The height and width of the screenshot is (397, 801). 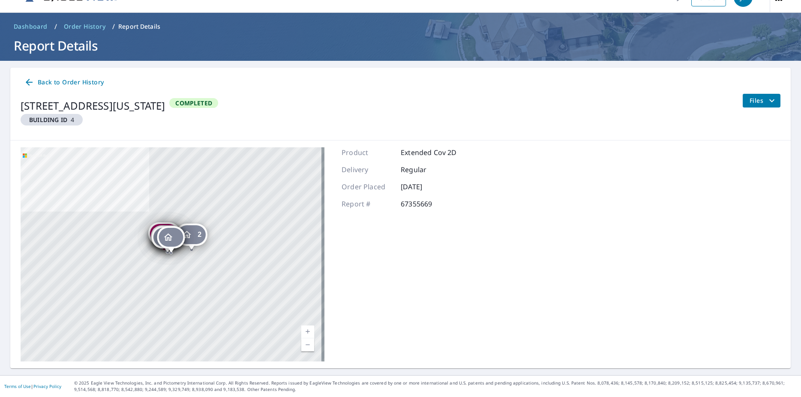 What do you see at coordinates (64, 82) in the screenshot?
I see `span: Back to Order History` at bounding box center [64, 82].